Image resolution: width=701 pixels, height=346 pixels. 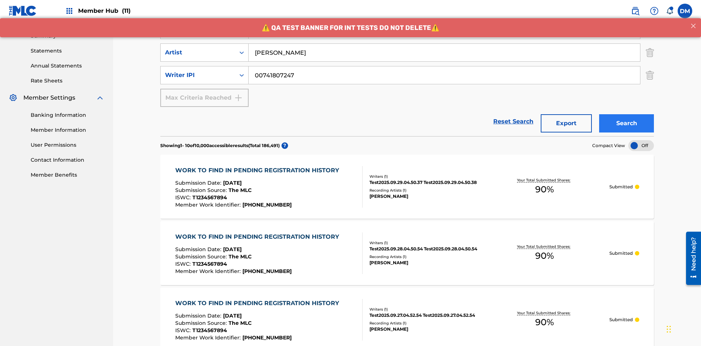 What do you see at coordinates (68, 66) in the screenshot?
I see `a: Annual Statements` at bounding box center [68, 66].